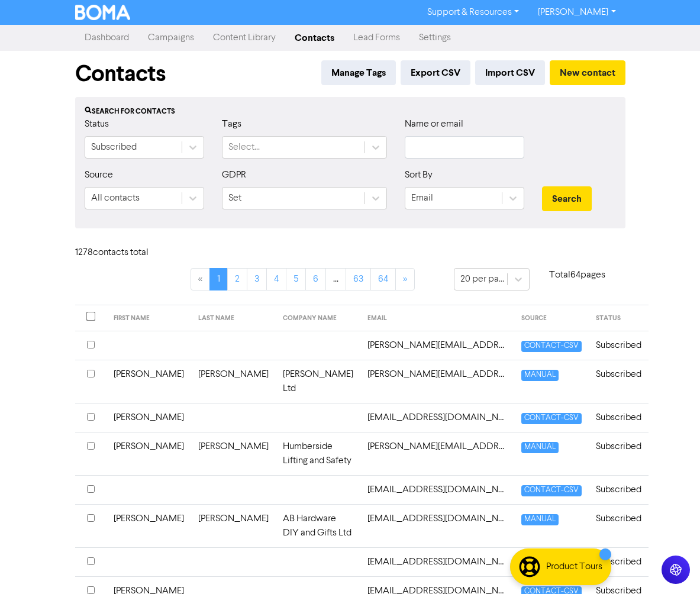 This screenshot has width=700, height=594. Describe the element at coordinates (106, 38) in the screenshot. I see `a: Dashboard` at that location.